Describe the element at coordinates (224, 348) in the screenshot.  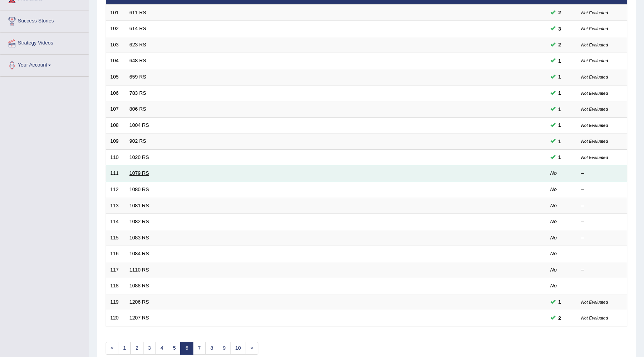
I see `a: 9` at that location.